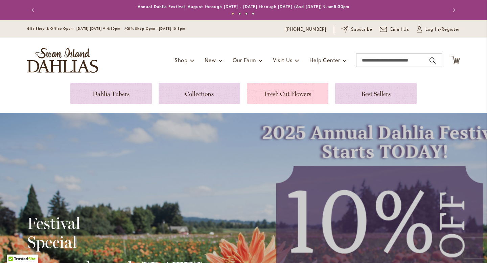 Image resolution: width=487 pixels, height=263 pixels. Describe the element at coordinates (439, 29) in the screenshot. I see `a: Log In/Register` at that location.